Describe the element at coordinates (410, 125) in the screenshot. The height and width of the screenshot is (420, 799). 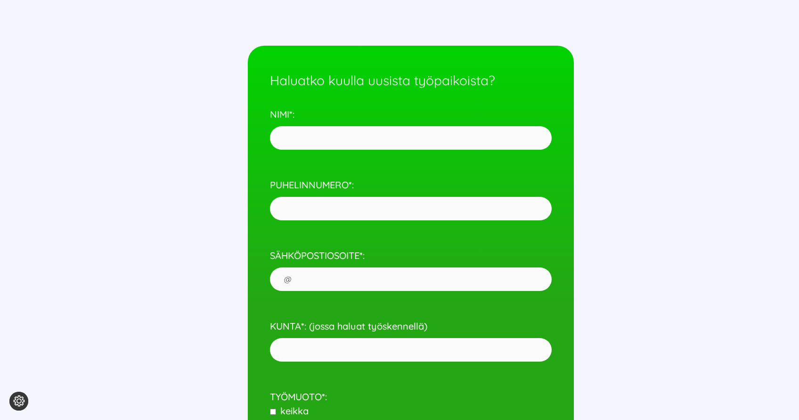
I see `label: NIMI*:` at that location.